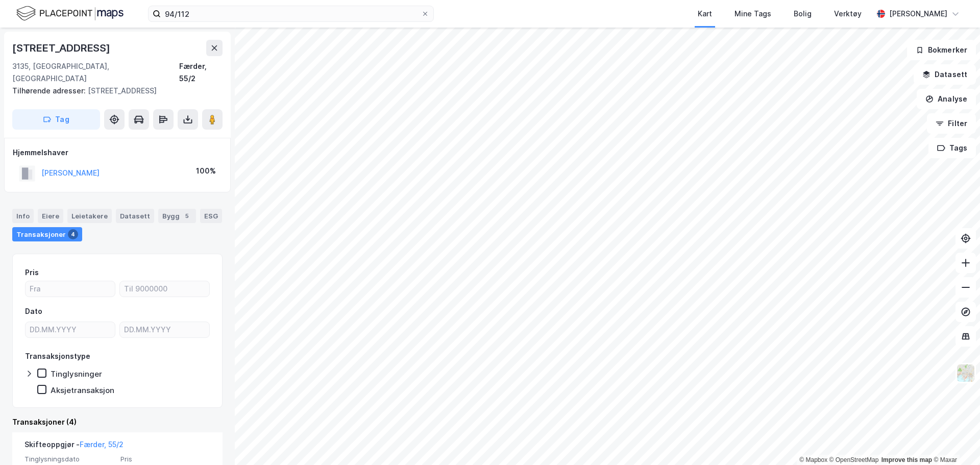 The width and height of the screenshot is (980, 465). What do you see at coordinates (58, 356) in the screenshot?
I see `div: Transaksjonstype` at bounding box center [58, 356].